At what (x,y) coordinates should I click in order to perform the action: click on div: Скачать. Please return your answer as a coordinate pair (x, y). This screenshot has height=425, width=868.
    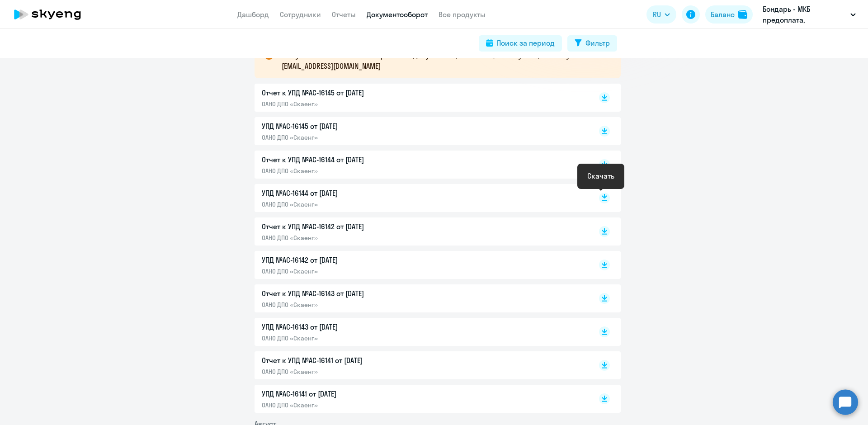
    Looking at the image, I should click on (601, 176).